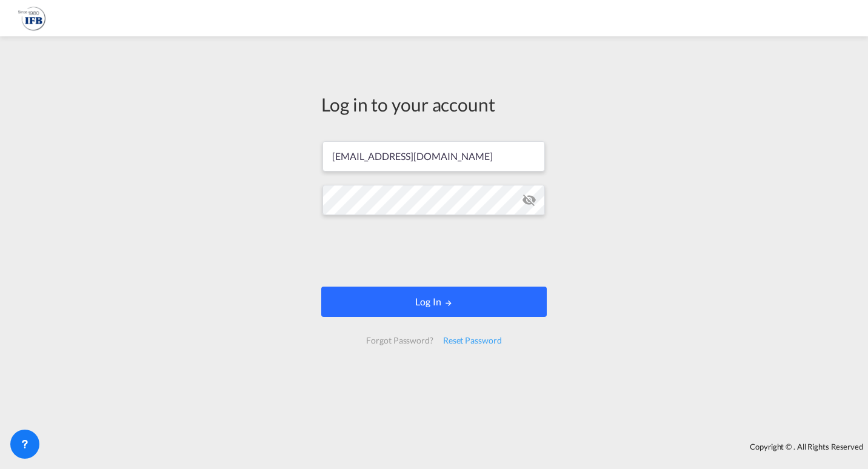 The height and width of the screenshot is (469, 868). What do you see at coordinates (529, 200) in the screenshot?
I see `md-icon: icon-eye-off` at bounding box center [529, 200].